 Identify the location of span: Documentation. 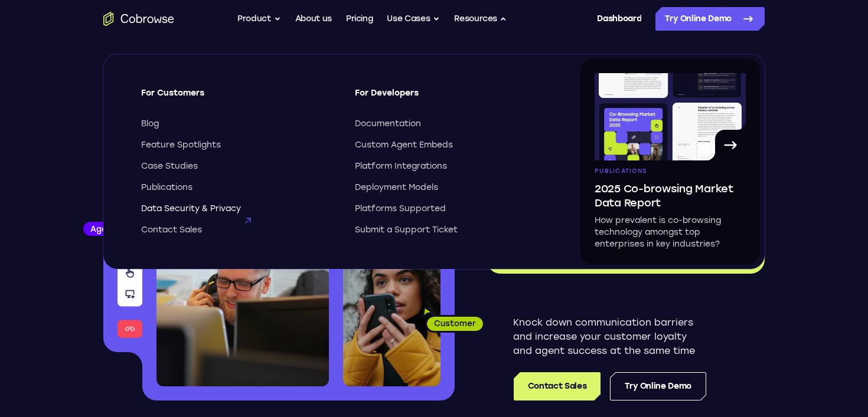
(388, 124).